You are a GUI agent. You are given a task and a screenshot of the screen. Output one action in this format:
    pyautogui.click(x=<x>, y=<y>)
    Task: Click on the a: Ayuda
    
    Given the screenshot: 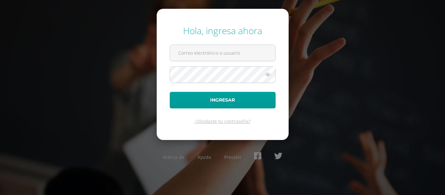 What is the action you would take?
    pyautogui.click(x=204, y=157)
    